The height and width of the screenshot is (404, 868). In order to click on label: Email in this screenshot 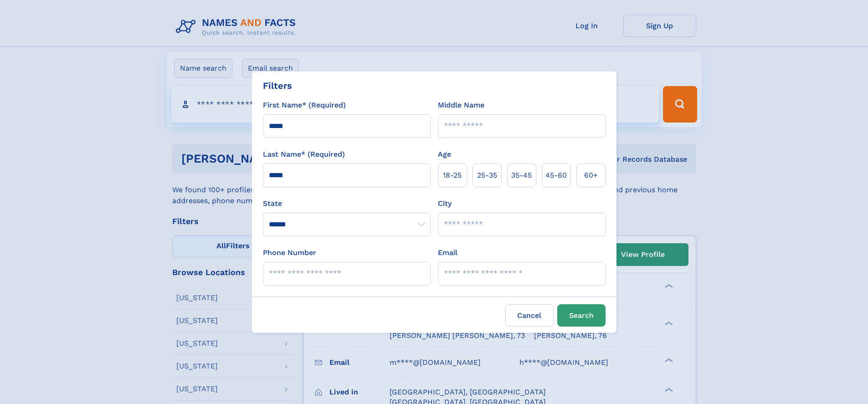, I will do `click(447, 252)`.